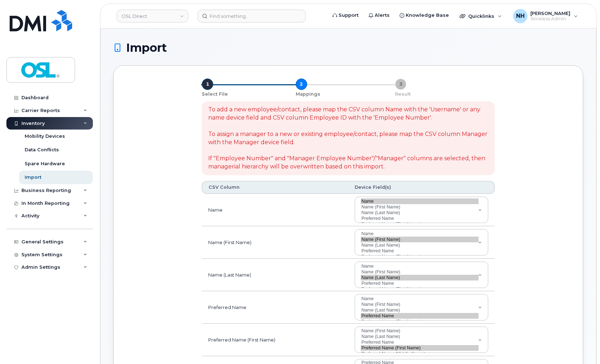 Image resolution: width=600 pixels, height=364 pixels. What do you see at coordinates (348, 138) in the screenshot?
I see `div: To add a new employee/contact, please map the CSV column Name with the 'Username' or any name dev...` at bounding box center [348, 138].